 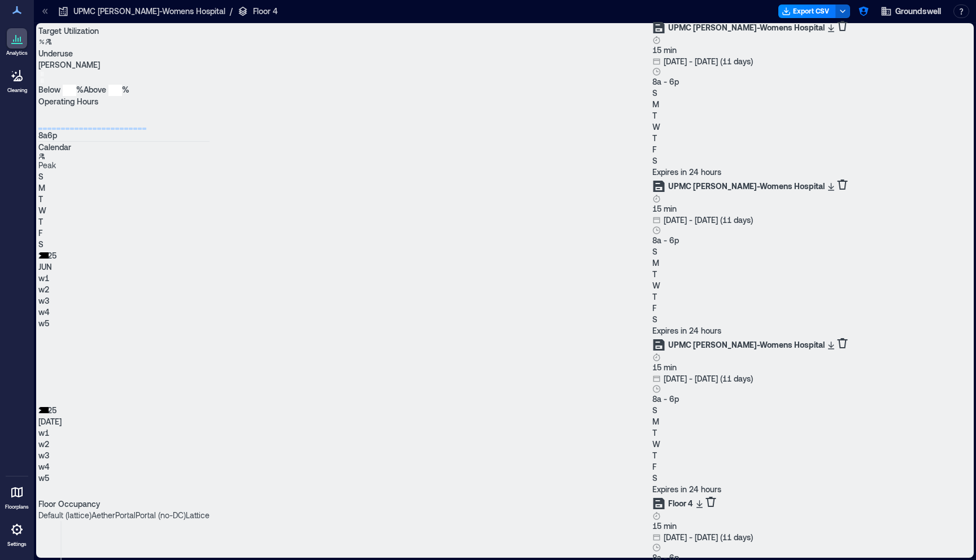 I want to click on button: Export CSV, so click(x=807, y=12).